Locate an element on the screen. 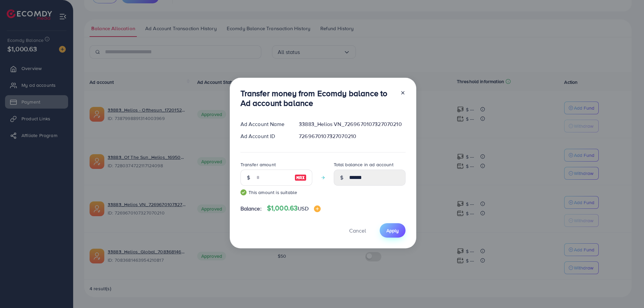 The image size is (644, 308). h4: $1,000.63 is located at coordinates (294, 208).